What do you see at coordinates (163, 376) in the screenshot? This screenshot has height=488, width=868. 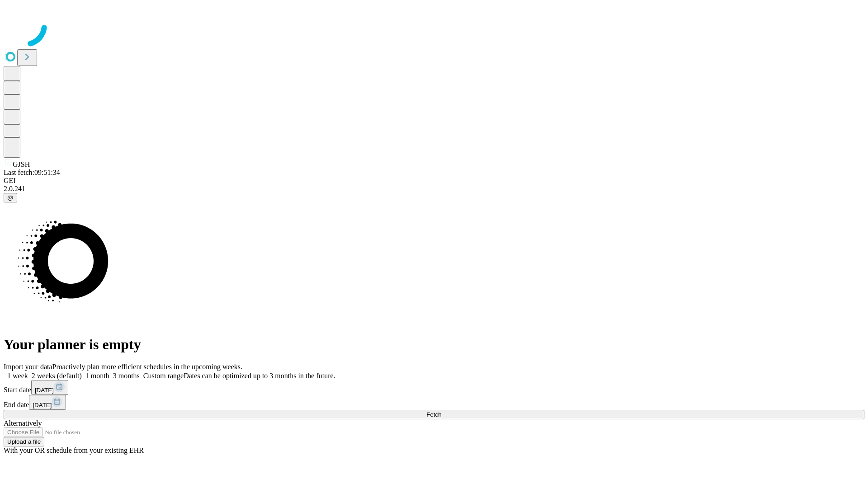 I see `span: Custom range` at bounding box center [163, 376].